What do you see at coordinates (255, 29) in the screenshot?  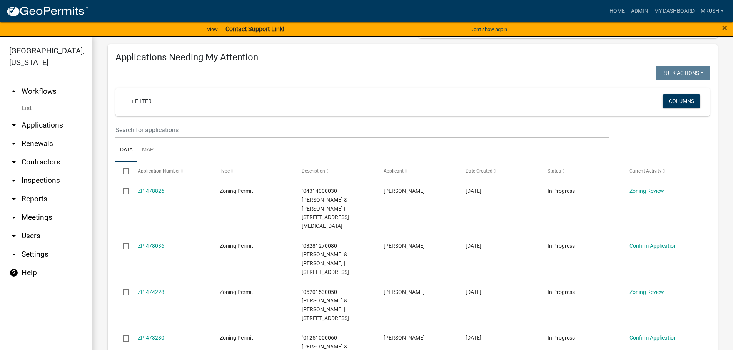 I see `strong: Contact Support Link!` at bounding box center [255, 29].